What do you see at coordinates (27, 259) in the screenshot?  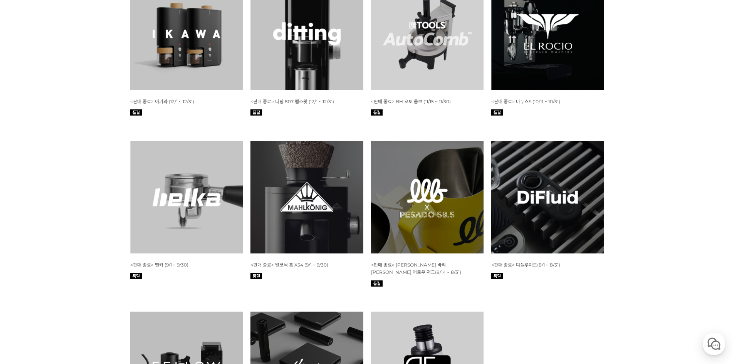 I see `span: 홈` at bounding box center [27, 259].